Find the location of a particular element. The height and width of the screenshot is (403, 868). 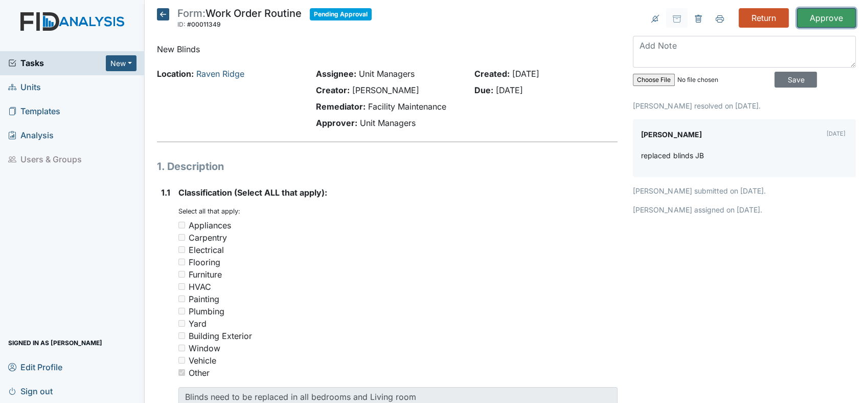

span: Tasks is located at coordinates (57, 63).